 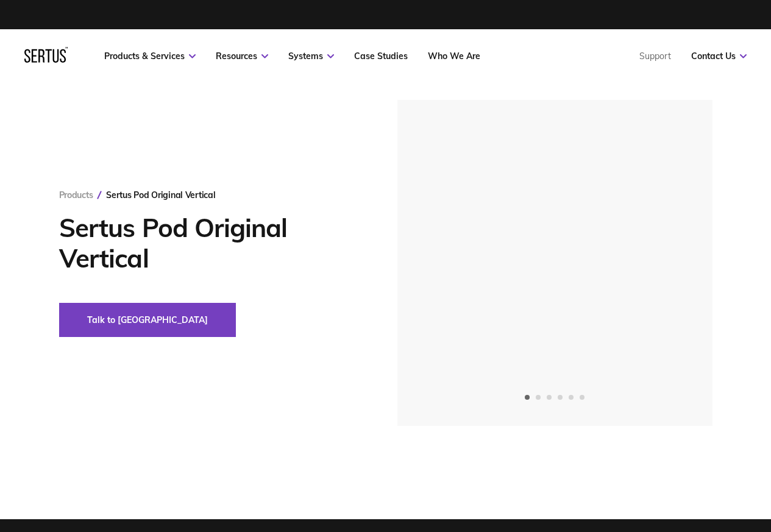 What do you see at coordinates (719, 56) in the screenshot?
I see `a: Contact Us` at bounding box center [719, 56].